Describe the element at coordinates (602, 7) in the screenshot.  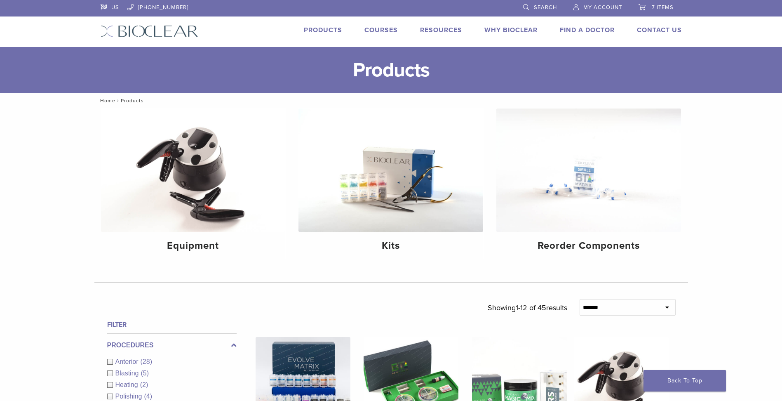
I see `span: My Account` at that location.